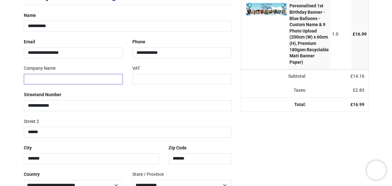 The width and height of the screenshot is (392, 186). I want to click on label: Phone, so click(139, 42).